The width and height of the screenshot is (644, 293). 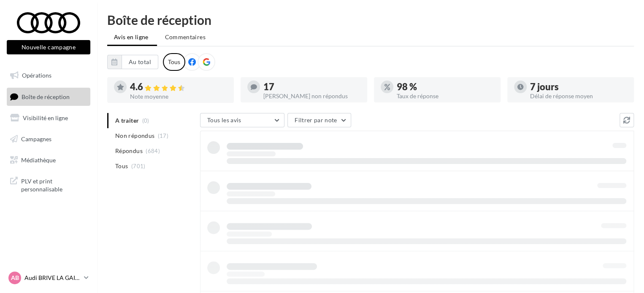 I want to click on span: Visibilité en ligne, so click(x=45, y=117).